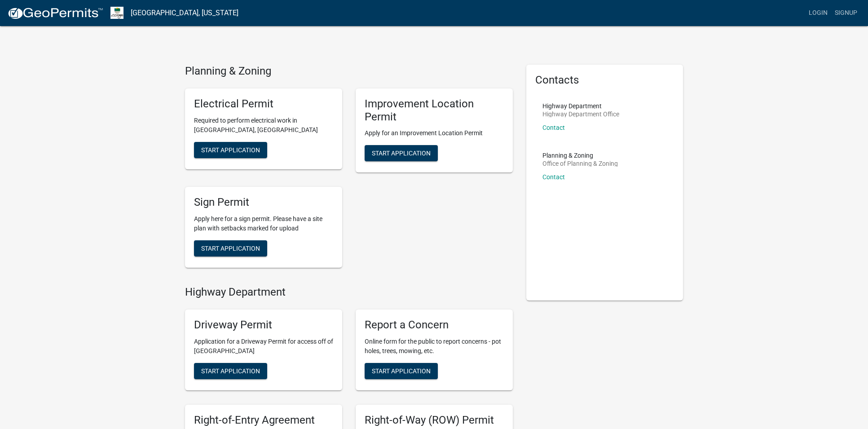 This screenshot has height=429, width=868. I want to click on h5: Improvement Location Permit, so click(434, 110).